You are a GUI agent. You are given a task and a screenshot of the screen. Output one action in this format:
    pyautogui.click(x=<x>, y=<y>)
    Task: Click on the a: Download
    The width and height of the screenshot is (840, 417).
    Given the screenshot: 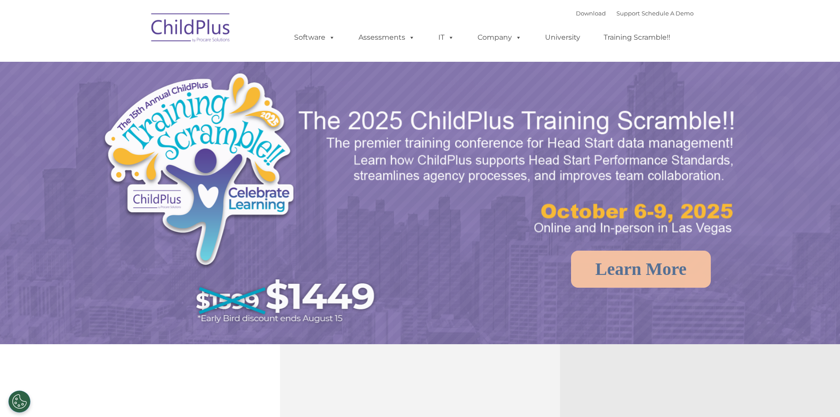 What is the action you would take?
    pyautogui.click(x=591, y=13)
    